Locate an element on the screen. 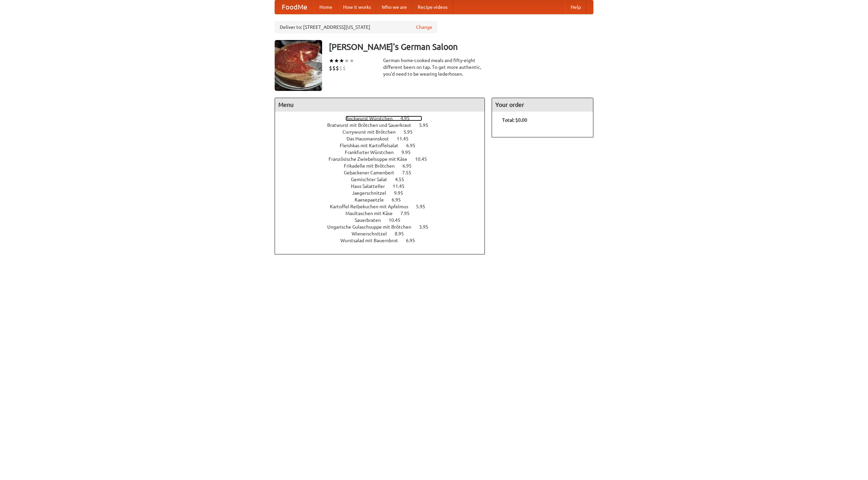  span: 7.55 is located at coordinates (410, 173).